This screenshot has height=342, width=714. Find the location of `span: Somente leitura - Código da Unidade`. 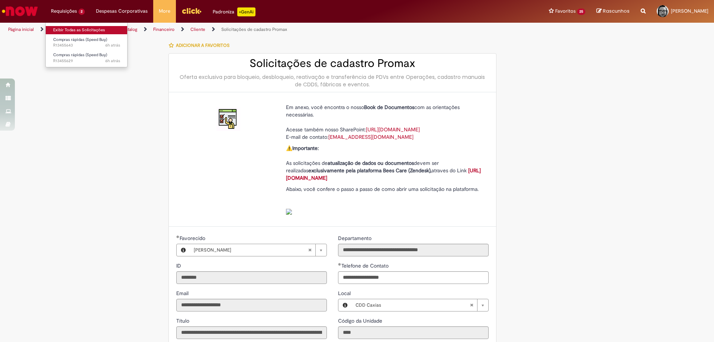

span: Somente leitura - Código da Unidade is located at coordinates (361, 320).